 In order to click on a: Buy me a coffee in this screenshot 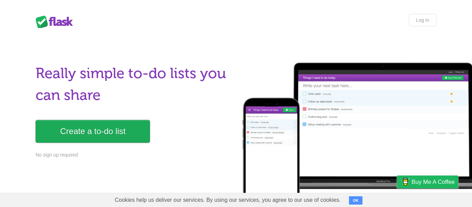, I will do `click(428, 182)`.